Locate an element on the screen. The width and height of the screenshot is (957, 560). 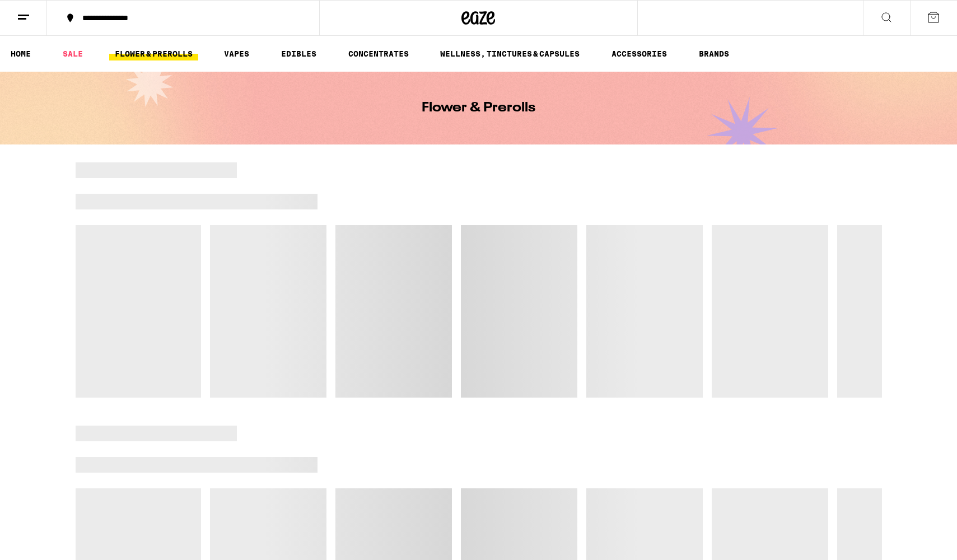
a: ACCESSORIES is located at coordinates (639, 54).